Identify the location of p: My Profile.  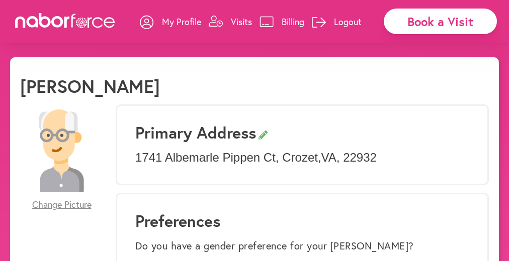
(182, 22).